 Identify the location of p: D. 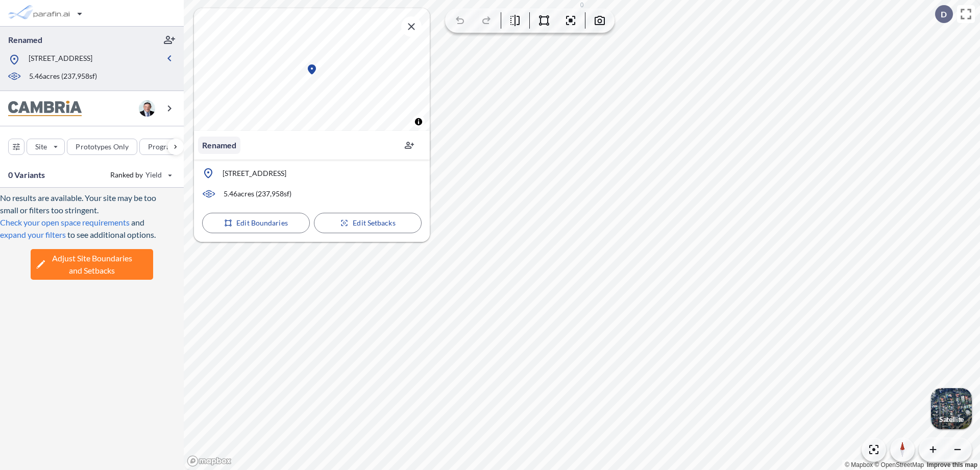
(944, 14).